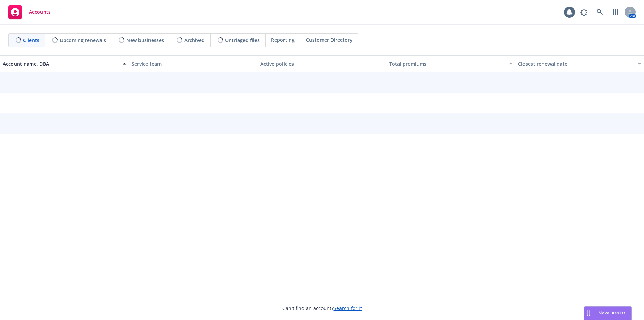 This screenshot has width=644, height=320. I want to click on span: Clients, so click(31, 40).